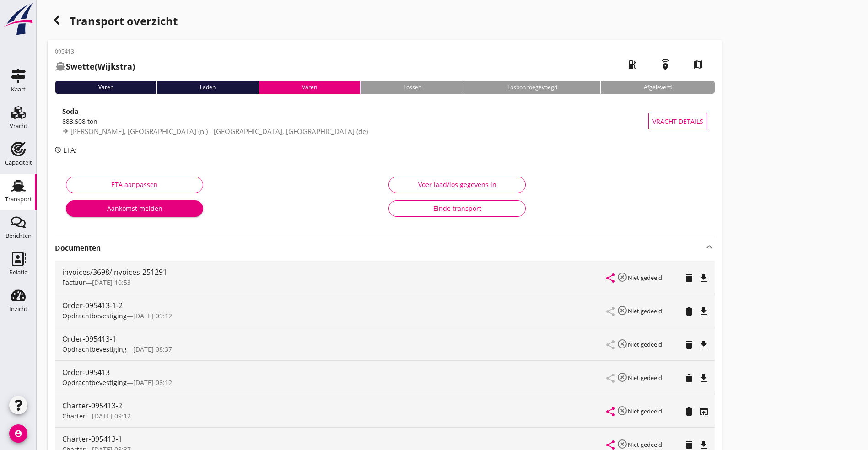 This screenshot has width=868, height=450. I want to click on div: Vracht, so click(19, 126).